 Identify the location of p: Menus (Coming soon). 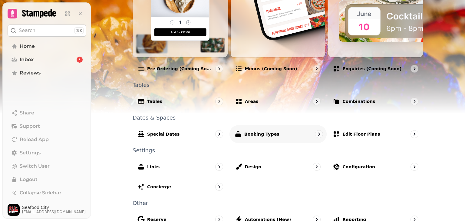
(271, 69).